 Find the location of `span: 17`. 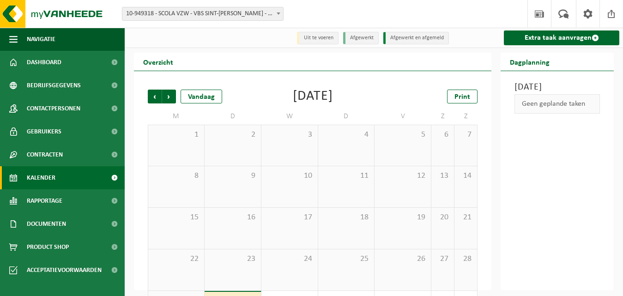

span: 17 is located at coordinates (290, 218).